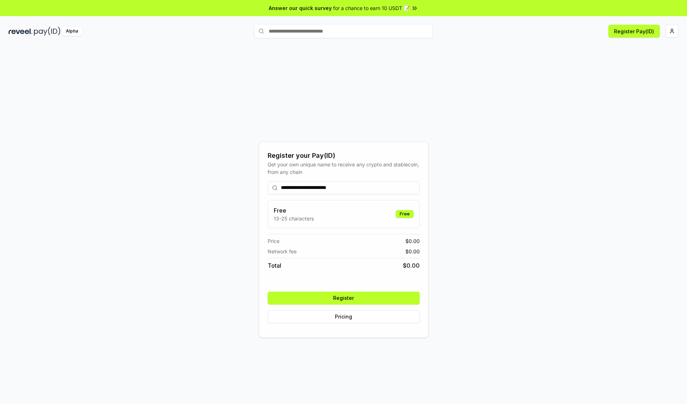  I want to click on button: Register, so click(344, 298).